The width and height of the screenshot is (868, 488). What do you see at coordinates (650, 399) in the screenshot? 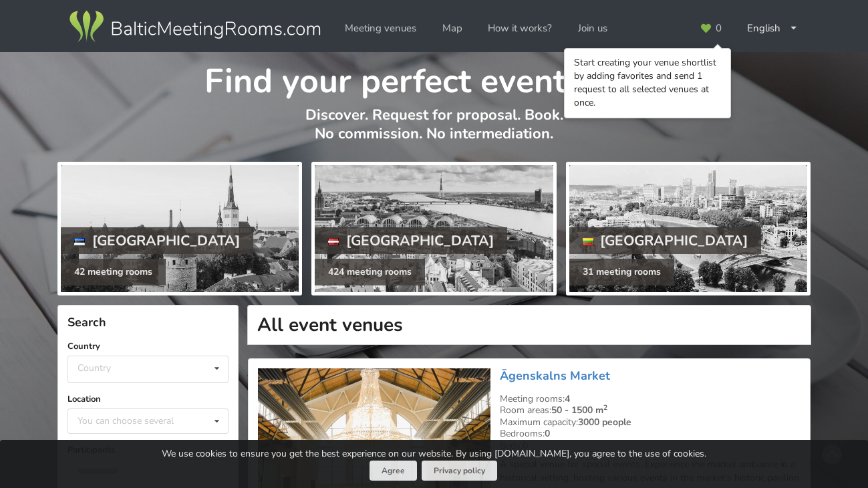
I see `div: Meeting rooms:` at bounding box center [650, 399].